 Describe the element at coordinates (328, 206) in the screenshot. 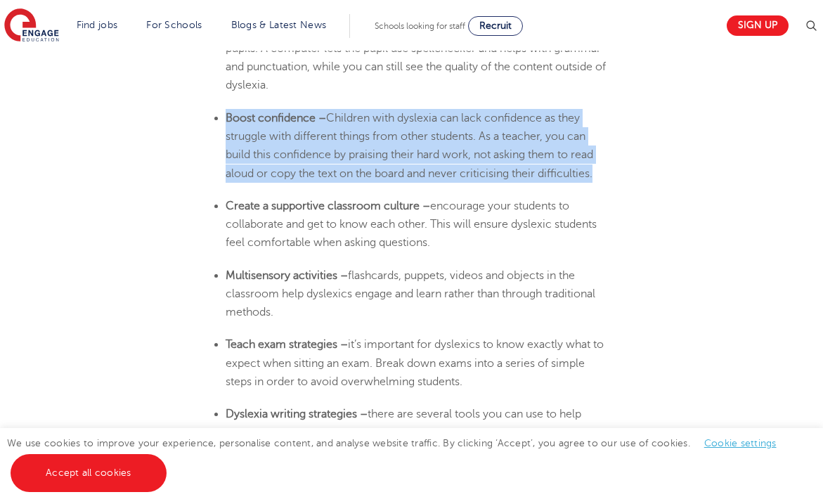

I see `b: Create a supportive classroom culture –` at that location.